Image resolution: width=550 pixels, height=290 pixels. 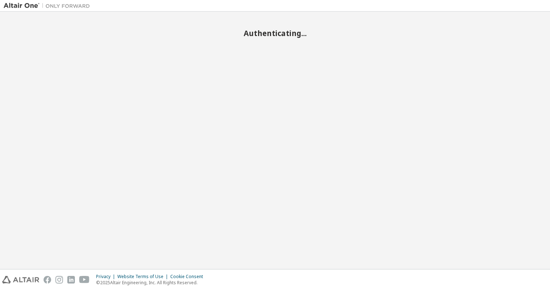 I want to click on img: Altair One, so click(x=49, y=6).